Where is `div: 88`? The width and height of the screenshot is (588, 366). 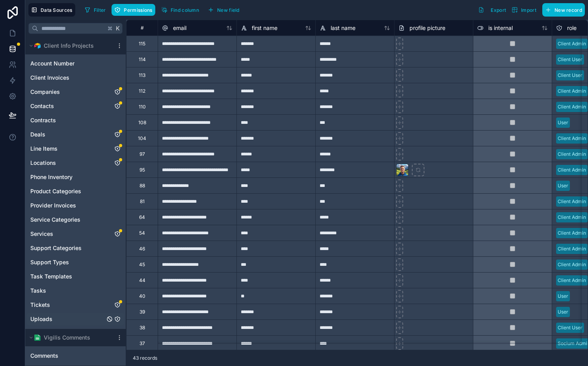 div: 88 is located at coordinates (142, 186).